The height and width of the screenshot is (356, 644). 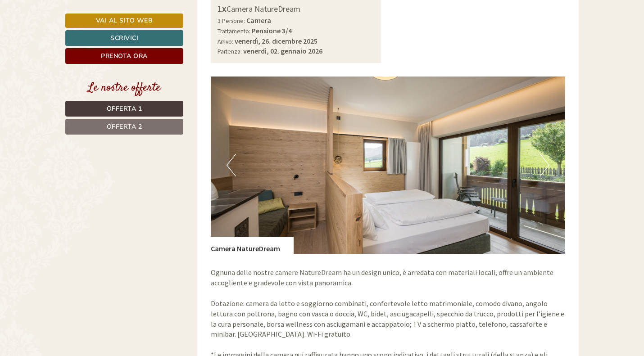 I want to click on div: Le nostre offerte, so click(x=125, y=87).